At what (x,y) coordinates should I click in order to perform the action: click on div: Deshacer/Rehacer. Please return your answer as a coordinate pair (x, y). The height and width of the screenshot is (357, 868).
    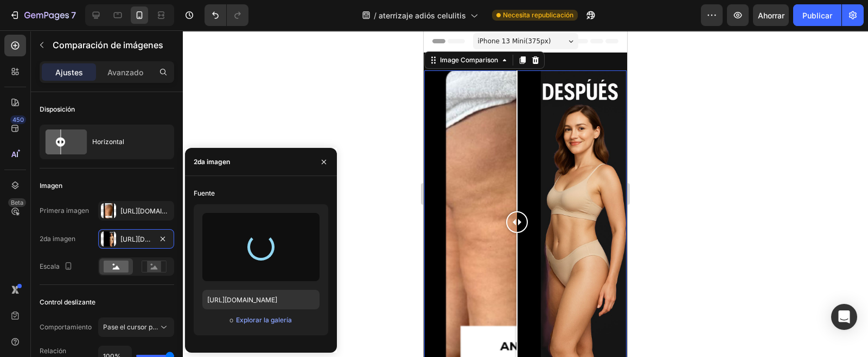
    Looking at the image, I should click on (226, 15).